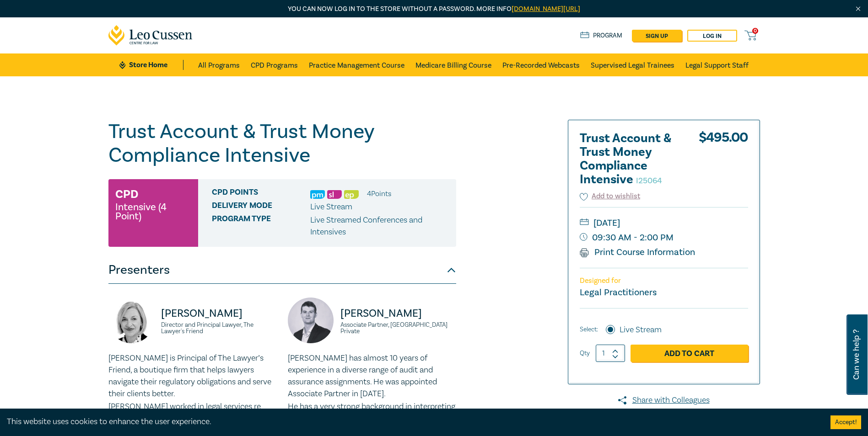  What do you see at coordinates (689, 353) in the screenshot?
I see `a: Add to Cart` at bounding box center [689, 353].